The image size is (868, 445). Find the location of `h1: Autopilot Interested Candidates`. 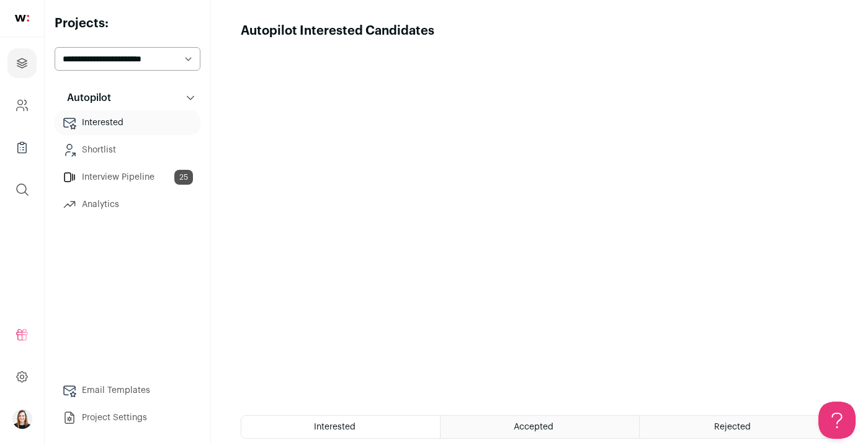

h1: Autopilot Interested Candidates is located at coordinates (338, 31).